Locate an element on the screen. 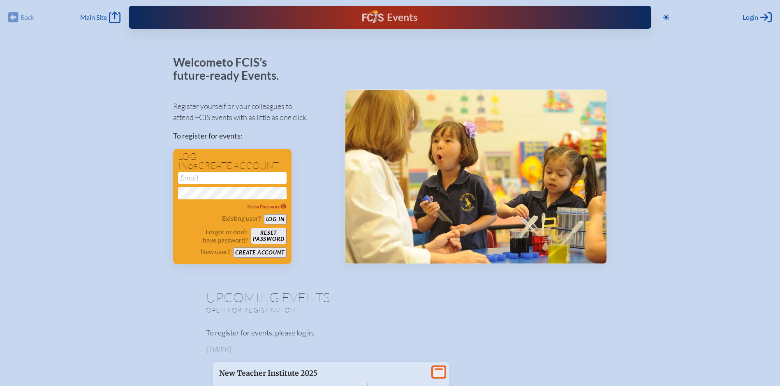  input: Email is located at coordinates (232, 178).